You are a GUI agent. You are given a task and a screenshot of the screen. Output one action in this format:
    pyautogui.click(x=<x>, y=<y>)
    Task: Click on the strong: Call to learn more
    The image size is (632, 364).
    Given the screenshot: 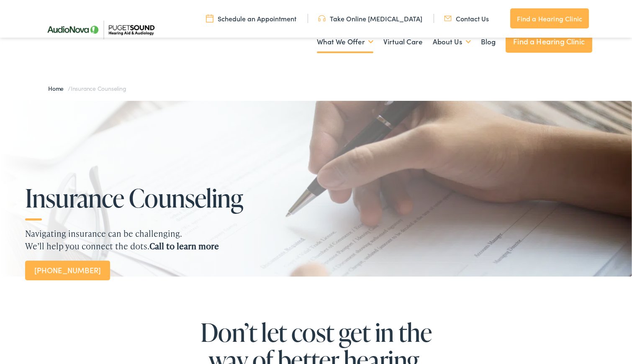 What is the action you would take?
    pyautogui.click(x=184, y=246)
    